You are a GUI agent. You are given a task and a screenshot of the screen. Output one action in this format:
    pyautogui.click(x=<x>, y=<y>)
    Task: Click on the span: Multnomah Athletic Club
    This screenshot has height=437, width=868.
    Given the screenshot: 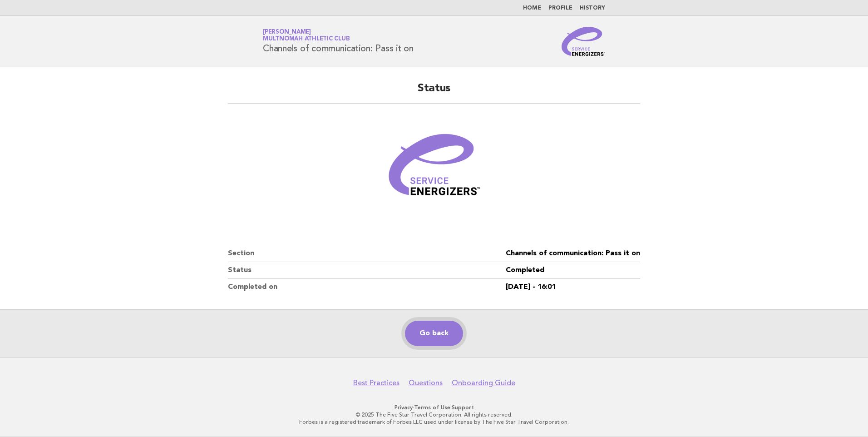 What is the action you would take?
    pyautogui.click(x=306, y=39)
    